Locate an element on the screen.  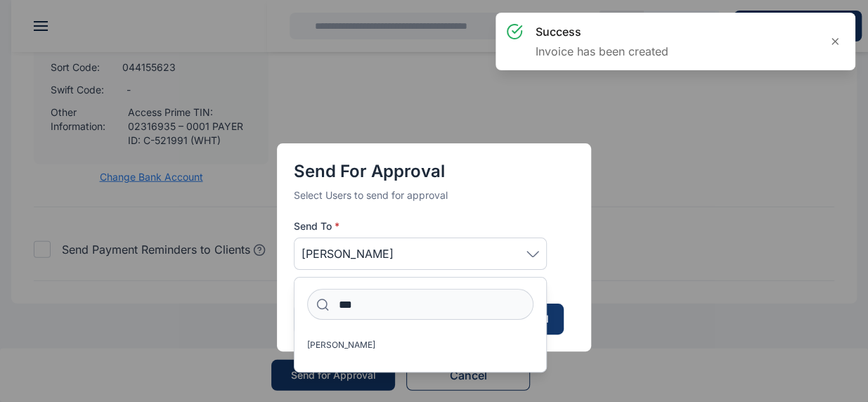
p: Select Users to send for approval is located at coordinates (434, 195).